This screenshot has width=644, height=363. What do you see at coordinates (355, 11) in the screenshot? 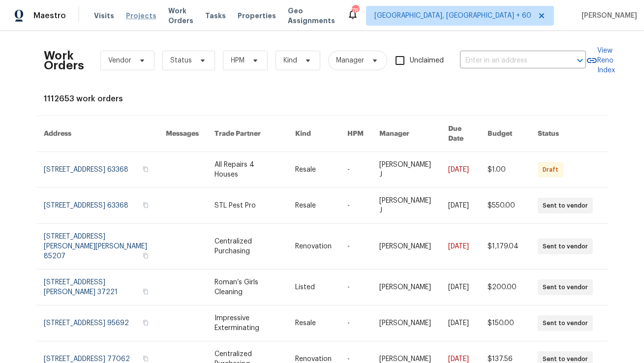
I see `div: 784` at bounding box center [355, 11].